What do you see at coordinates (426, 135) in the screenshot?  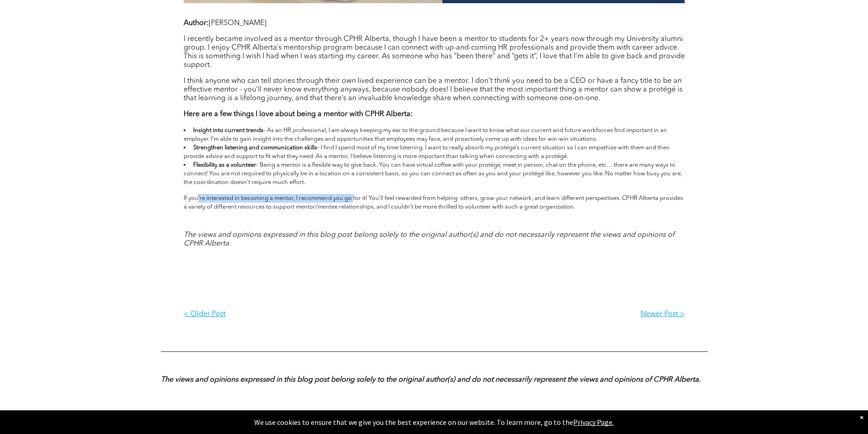 I see `span: – As an HR professional, I am always keeping my ear to the ground because I want to know what our...` at bounding box center [426, 135].